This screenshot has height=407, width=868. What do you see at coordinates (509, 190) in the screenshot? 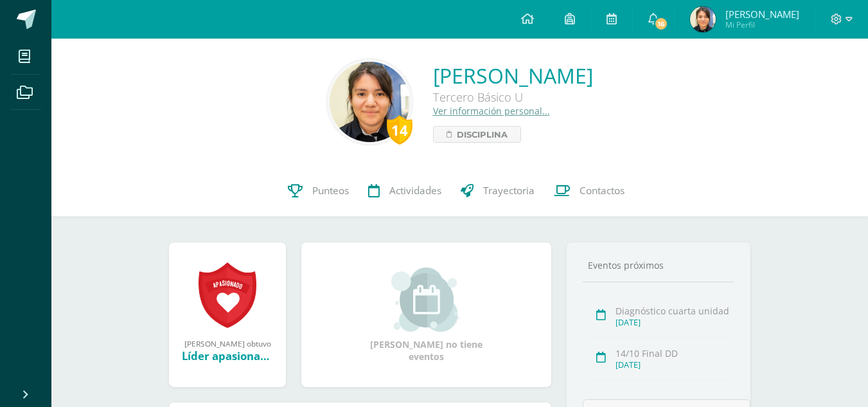
I see `span: Trayectoria` at bounding box center [509, 190].